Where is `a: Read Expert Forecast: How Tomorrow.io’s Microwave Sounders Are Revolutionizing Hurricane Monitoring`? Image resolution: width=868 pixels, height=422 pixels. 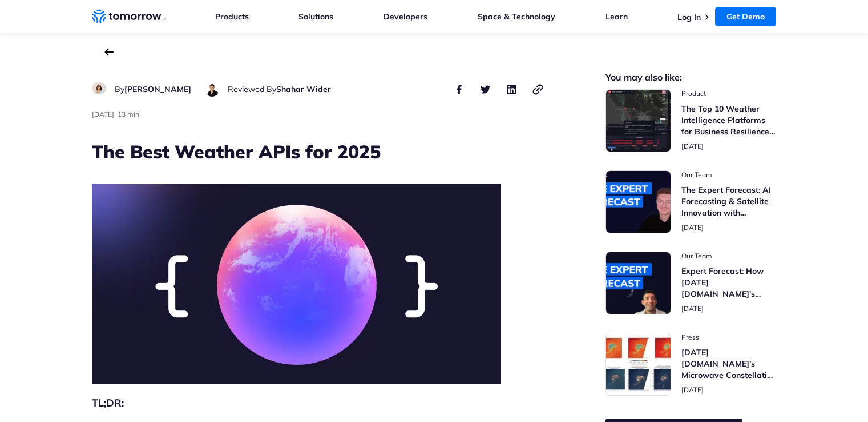 a: Read Expert Forecast: How Tomorrow.io’s Microwave Sounders Are Revolutionizing Hurricane Monitoring is located at coordinates (691, 283).